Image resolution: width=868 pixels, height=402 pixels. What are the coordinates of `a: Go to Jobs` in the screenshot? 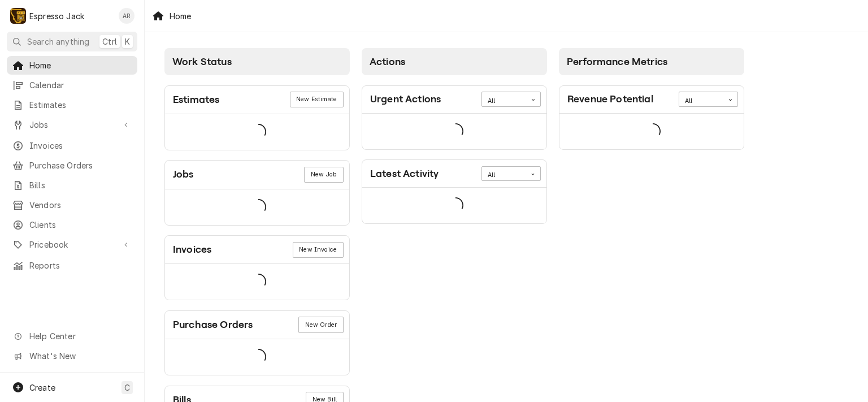 It's located at (72, 125).